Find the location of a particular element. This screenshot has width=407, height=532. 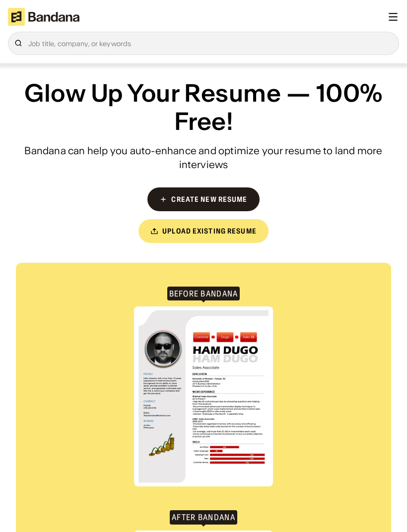

div: Bandana can help you auto-enhance and optimize your resume to land more interviews is located at coordinates (204, 158).